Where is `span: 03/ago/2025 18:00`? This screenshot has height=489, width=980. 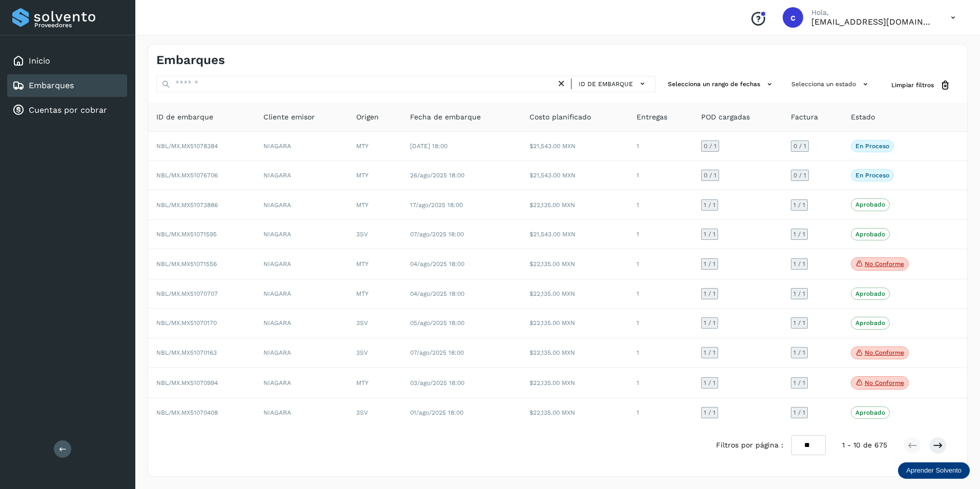
span: 03/ago/2025 18:00 is located at coordinates (437, 383).